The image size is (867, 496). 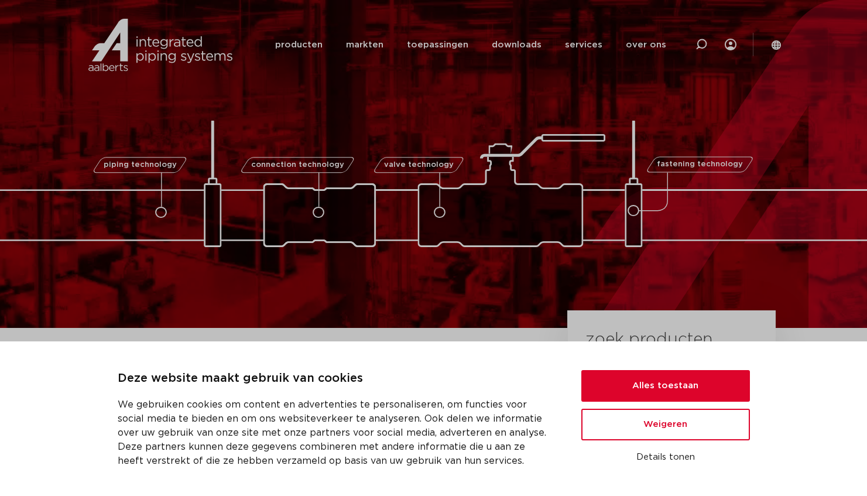 What do you see at coordinates (666, 425) in the screenshot?
I see `button: Weigeren` at bounding box center [666, 425].